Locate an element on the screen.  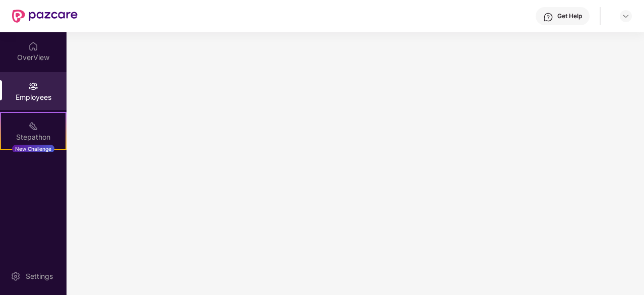
div: Get Help is located at coordinates (570, 16).